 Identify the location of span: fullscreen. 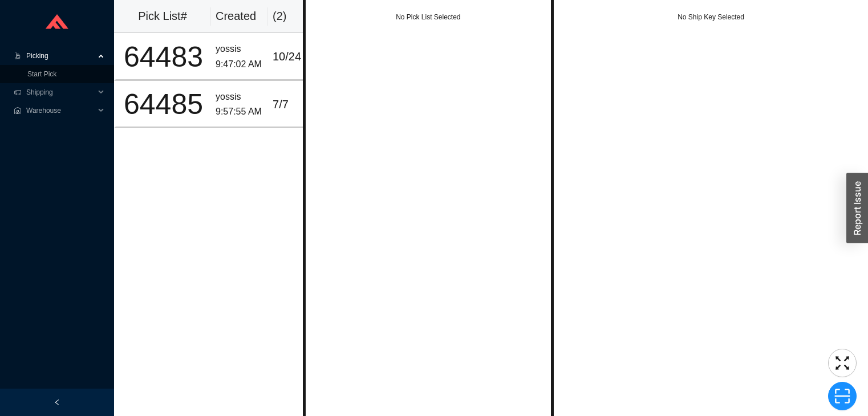
(842, 363).